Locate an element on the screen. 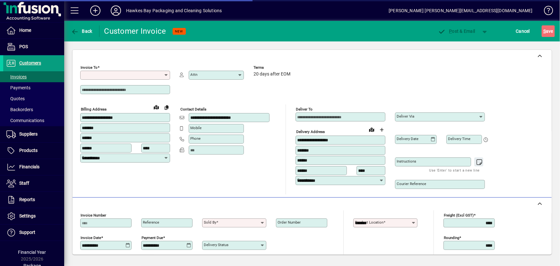  mat-label: Invoice number is located at coordinates (93, 215).